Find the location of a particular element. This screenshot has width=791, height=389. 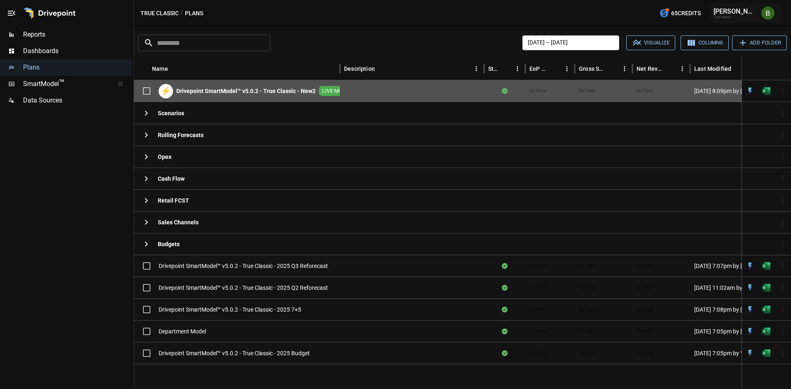

span: ™ is located at coordinates (62, 83).